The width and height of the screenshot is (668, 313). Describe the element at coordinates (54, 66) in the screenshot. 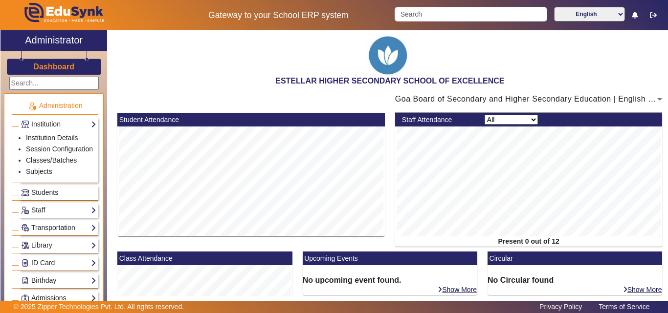

I see `a: Dashboard` at that location.